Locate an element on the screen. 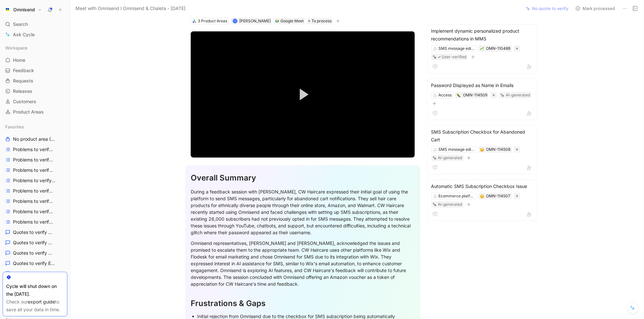  div: OMN-114507 is located at coordinates (499, 196).